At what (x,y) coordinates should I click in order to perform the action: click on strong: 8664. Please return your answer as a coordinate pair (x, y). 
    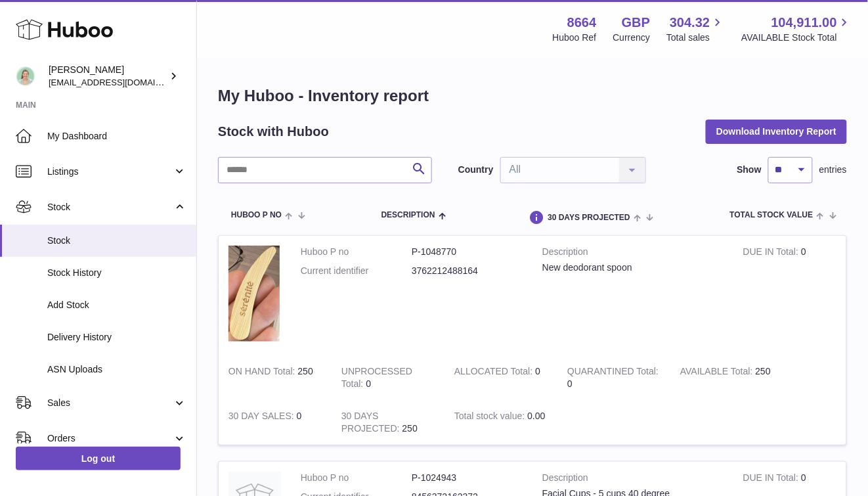
    Looking at the image, I should click on (582, 23).